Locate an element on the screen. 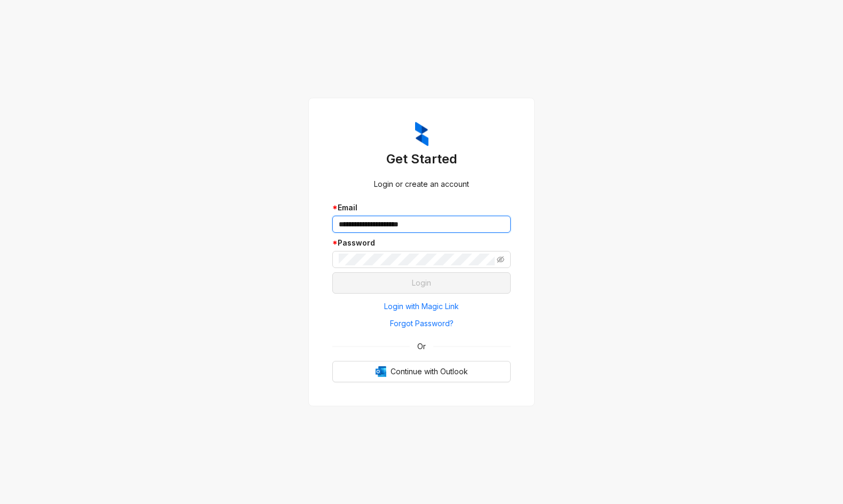 The image size is (843, 504). span: Or is located at coordinates (422, 346).